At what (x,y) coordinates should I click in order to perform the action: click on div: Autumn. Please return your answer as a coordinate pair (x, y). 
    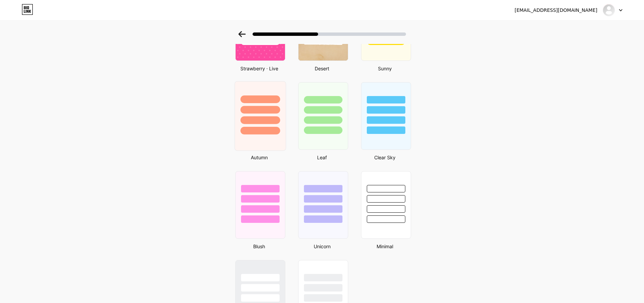
    Looking at the image, I should click on (260, 158).